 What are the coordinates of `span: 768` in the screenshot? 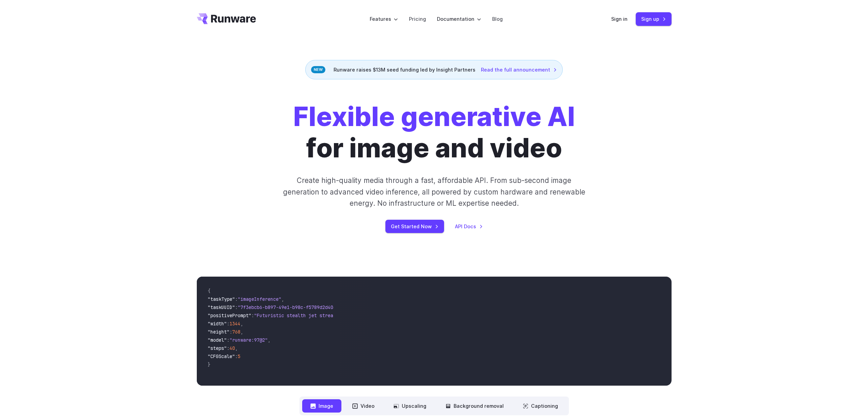 It's located at (236, 332).